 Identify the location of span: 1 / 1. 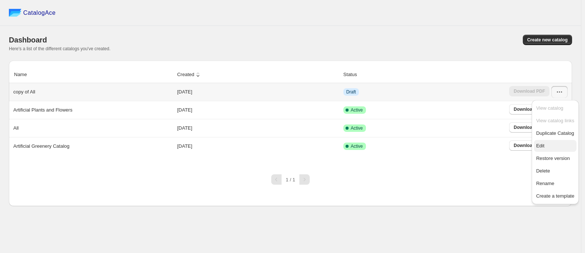
(290, 180).